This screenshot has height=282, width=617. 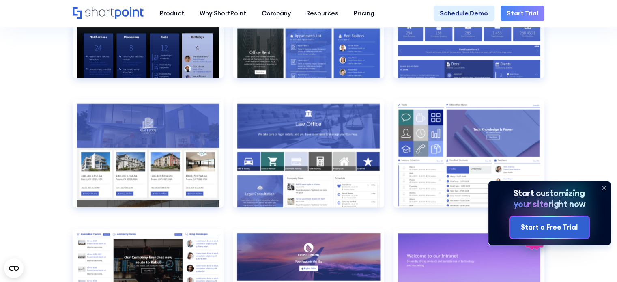 I want to click on a: Documents 3, so click(x=148, y=160).